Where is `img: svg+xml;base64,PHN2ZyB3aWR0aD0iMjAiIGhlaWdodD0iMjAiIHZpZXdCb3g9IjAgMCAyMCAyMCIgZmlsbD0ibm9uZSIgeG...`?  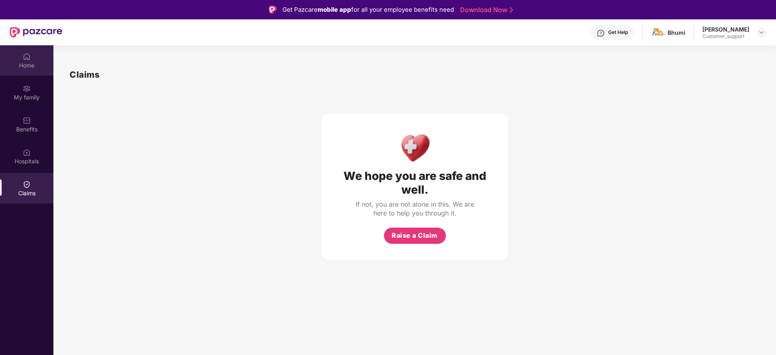 img: svg+xml;base64,PHN2ZyB3aWR0aD0iMjAiIGhlaWdodD0iMjAiIHZpZXdCb3g9IjAgMCAyMCAyMCIgZmlsbD0ibm9uZSIgeG... is located at coordinates (27, 89).